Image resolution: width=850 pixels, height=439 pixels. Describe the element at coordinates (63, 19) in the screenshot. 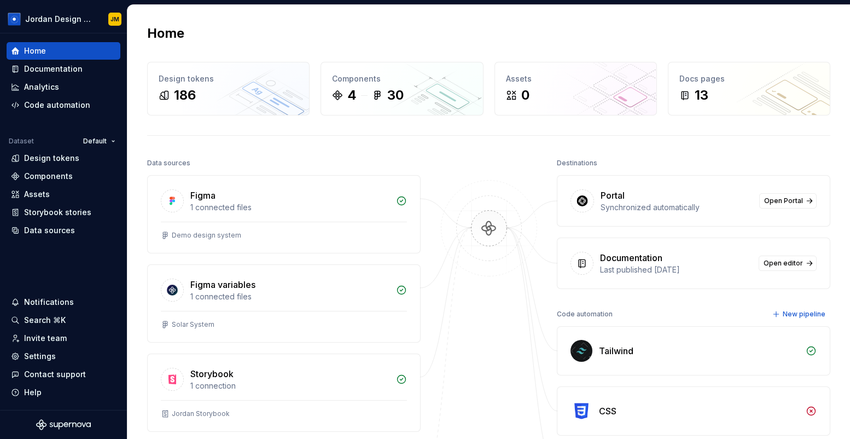

I see `button: Jordan Design SystemJM` at that location.